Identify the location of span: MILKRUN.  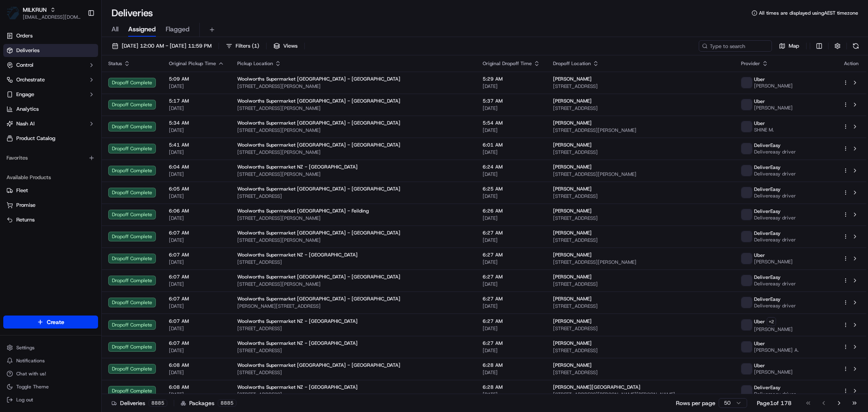
(34, 10).